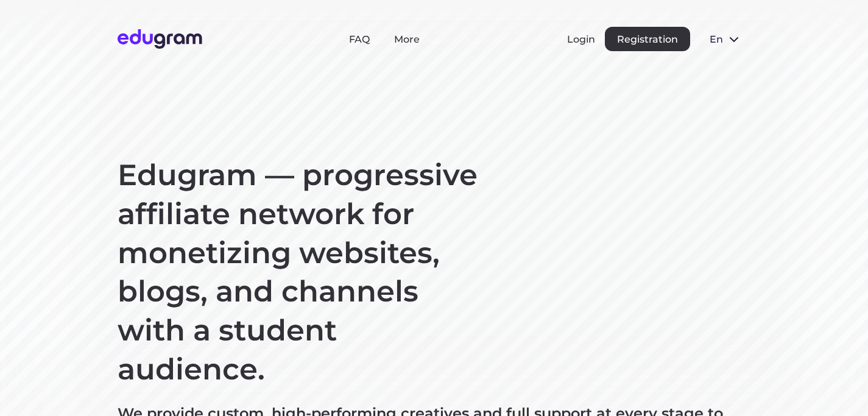  What do you see at coordinates (160, 39) in the screenshot?
I see `img: Edugram Logo` at bounding box center [160, 39].